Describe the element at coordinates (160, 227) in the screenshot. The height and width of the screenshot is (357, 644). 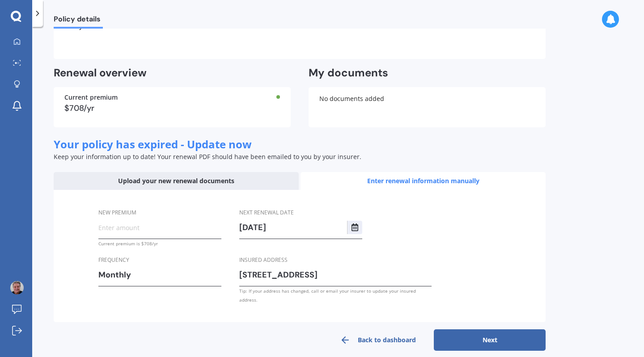
I see `input: Enter amount` at that location.